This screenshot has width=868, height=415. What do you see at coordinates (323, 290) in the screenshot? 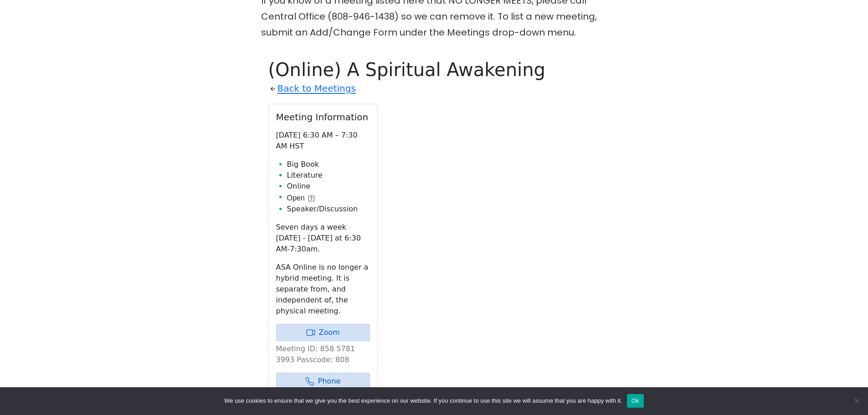
I see `p: ASA Online is no longer a hybrid meeting. It is separate from, and independent of, the physical m...` at bounding box center [323, 290].